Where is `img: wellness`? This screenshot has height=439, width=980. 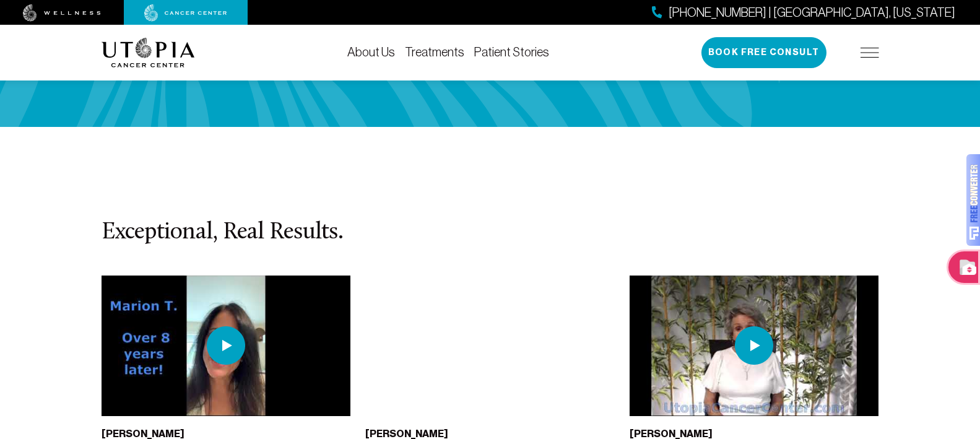 img: wellness is located at coordinates (62, 13).